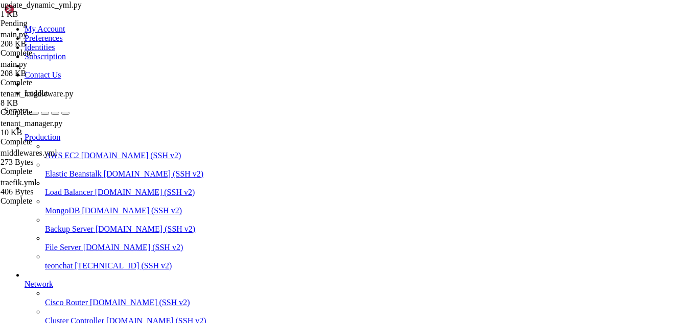  Describe the element at coordinates (33, 226) in the screenshot. I see `span: server: gunicorn` at that location.